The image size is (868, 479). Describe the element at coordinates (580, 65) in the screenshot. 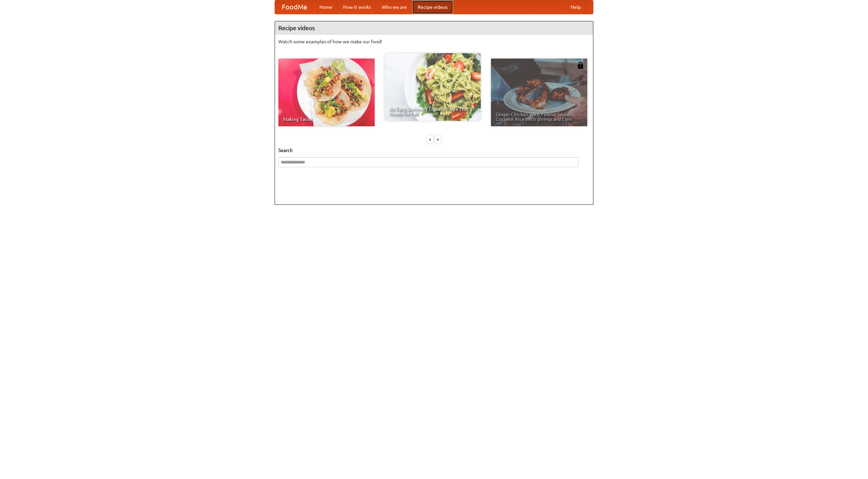

I see `img: 483408.png` at that location.